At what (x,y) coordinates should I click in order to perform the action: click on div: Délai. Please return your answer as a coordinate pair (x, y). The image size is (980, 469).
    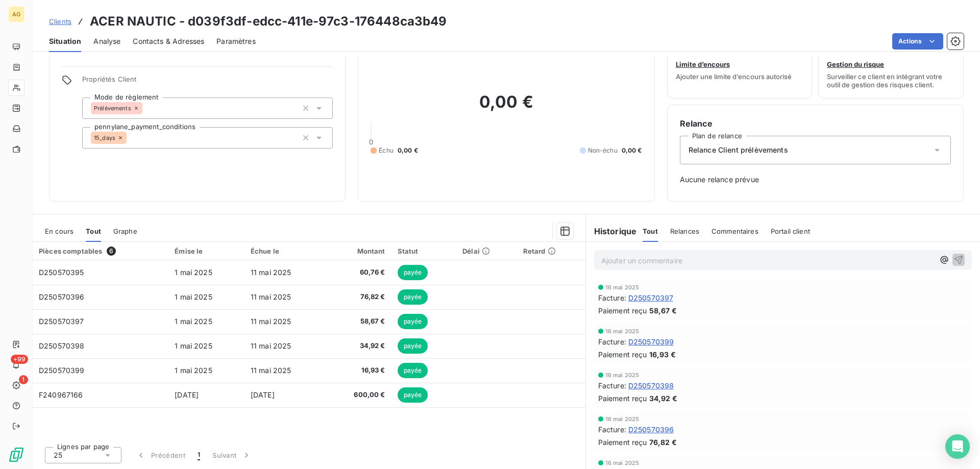
    Looking at the image, I should click on (486, 251).